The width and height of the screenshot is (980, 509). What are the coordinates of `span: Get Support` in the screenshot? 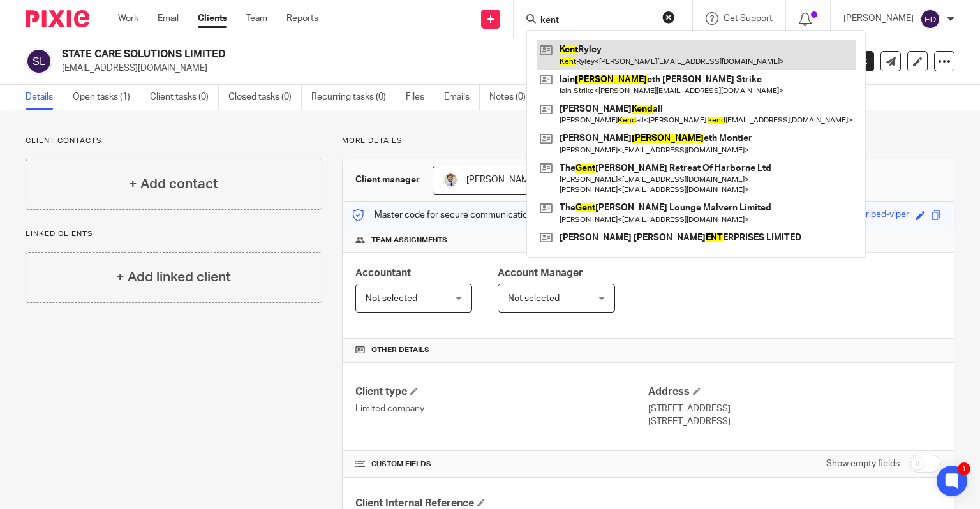 It's located at (747, 19).